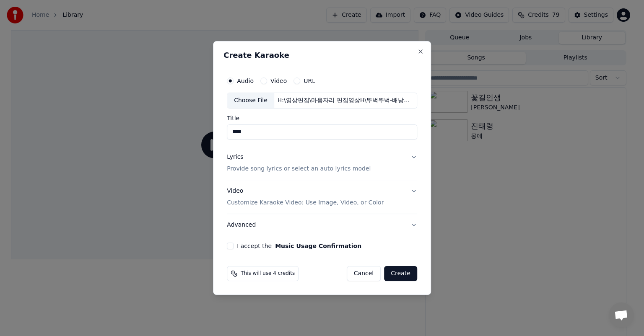 The image size is (644, 336). What do you see at coordinates (268, 273) in the screenshot?
I see `span: This will use 4 credits` at bounding box center [268, 273].